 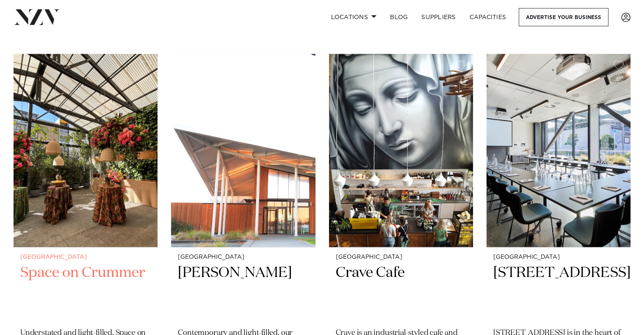 What do you see at coordinates (26, 53) in the screenshot?
I see `img: tab_domain_overview_orange.svg` at bounding box center [26, 53].